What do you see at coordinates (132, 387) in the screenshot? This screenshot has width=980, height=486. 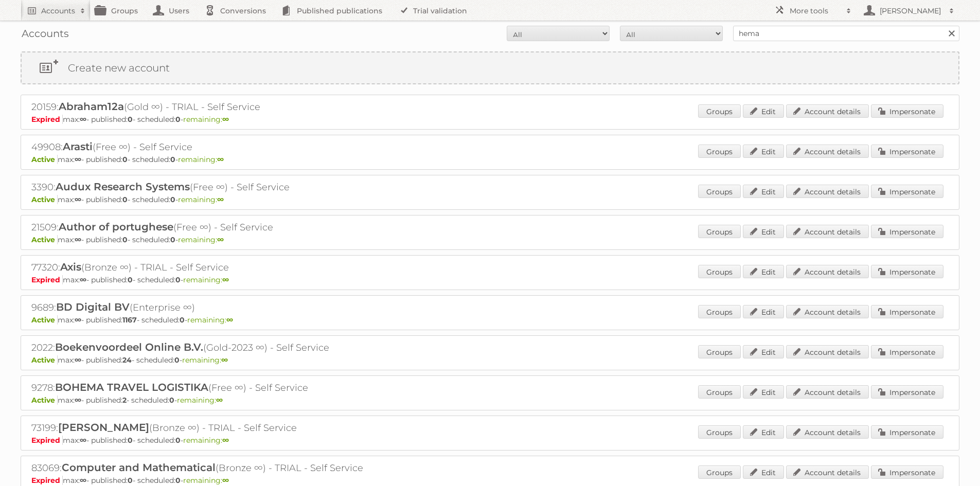 I see `span: BOHEMA TRAVEL LOGISTIKA` at bounding box center [132, 387].